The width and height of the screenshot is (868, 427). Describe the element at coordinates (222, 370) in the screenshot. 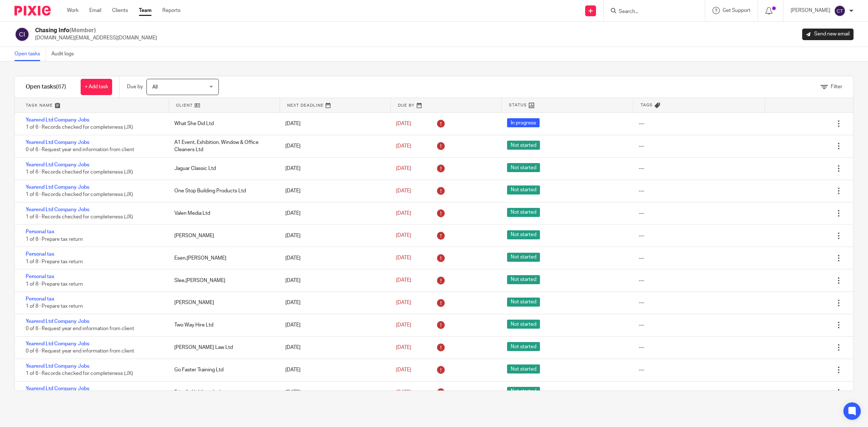

I see `div: Go Faster Training Ltd` at that location.